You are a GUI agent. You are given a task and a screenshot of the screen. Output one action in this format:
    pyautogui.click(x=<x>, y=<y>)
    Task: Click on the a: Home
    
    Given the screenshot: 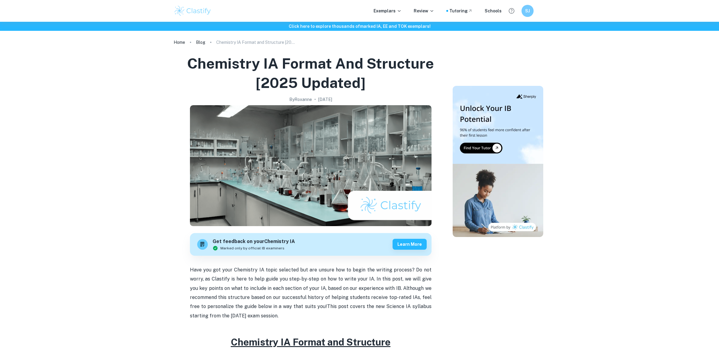 What is the action you would take?
    pyautogui.click(x=179, y=42)
    